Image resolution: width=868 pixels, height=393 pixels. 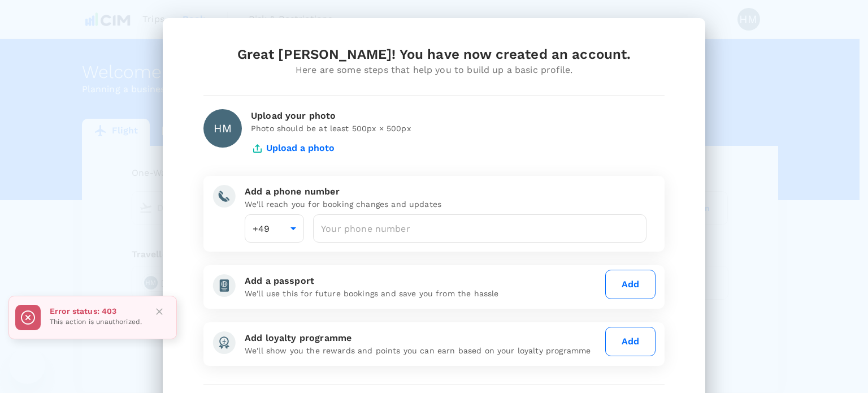 What do you see at coordinates (445, 192) in the screenshot?
I see `div: Add a phone number` at bounding box center [445, 192].